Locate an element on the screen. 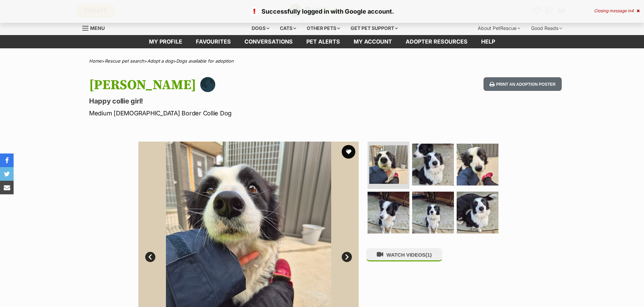 This screenshot has height=307, width=644. button: favourite is located at coordinates (349, 152).